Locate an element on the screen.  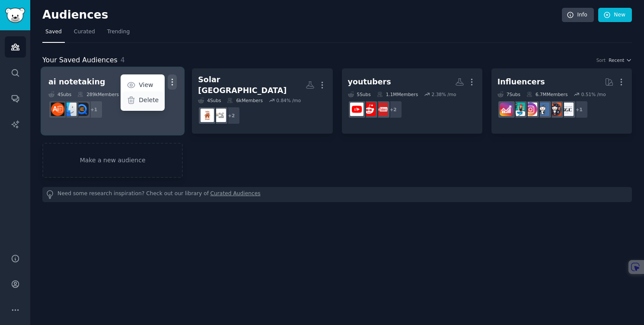
p: Delete is located at coordinates (149, 100).